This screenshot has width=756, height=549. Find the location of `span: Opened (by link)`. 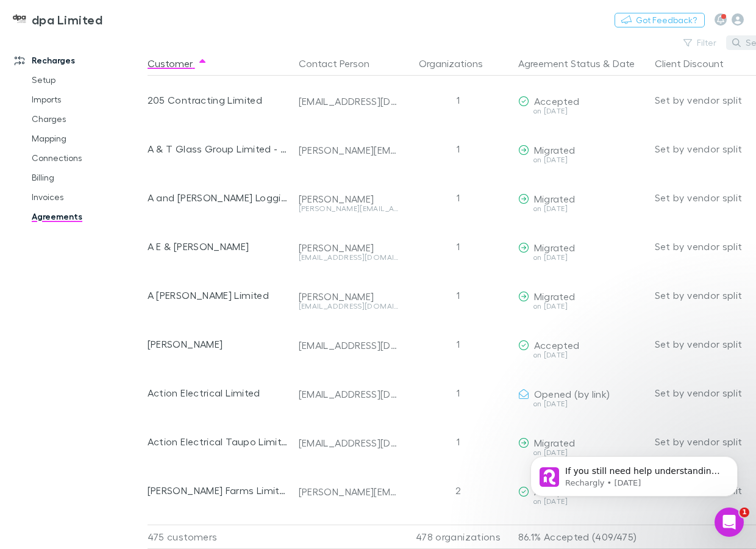

span: Opened (by link) is located at coordinates (572, 393).